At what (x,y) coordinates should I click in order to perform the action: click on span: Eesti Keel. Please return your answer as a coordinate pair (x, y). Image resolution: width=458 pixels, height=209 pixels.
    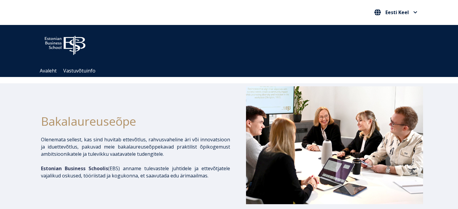
    Looking at the image, I should click on (397, 12).